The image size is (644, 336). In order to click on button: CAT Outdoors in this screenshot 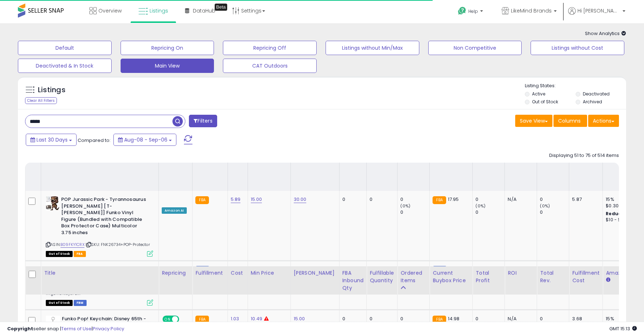, I will do `click(270, 66)`.